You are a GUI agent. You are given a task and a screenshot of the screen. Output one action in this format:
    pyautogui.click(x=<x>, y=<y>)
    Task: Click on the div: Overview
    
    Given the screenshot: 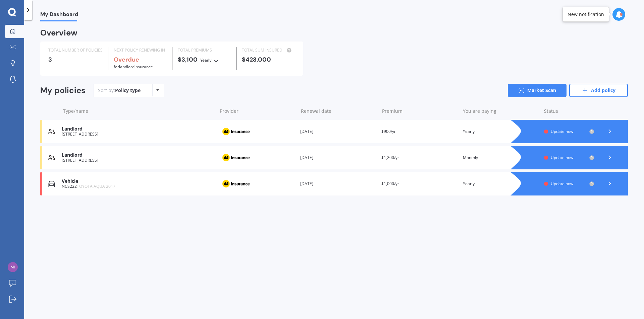 What is the action you would take?
    pyautogui.click(x=59, y=33)
    